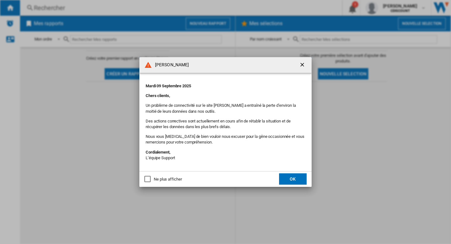 This screenshot has height=244, width=451. Describe the element at coordinates (168, 86) in the screenshot. I see `strong: Mardi 09 Septembre 2025` at that location.